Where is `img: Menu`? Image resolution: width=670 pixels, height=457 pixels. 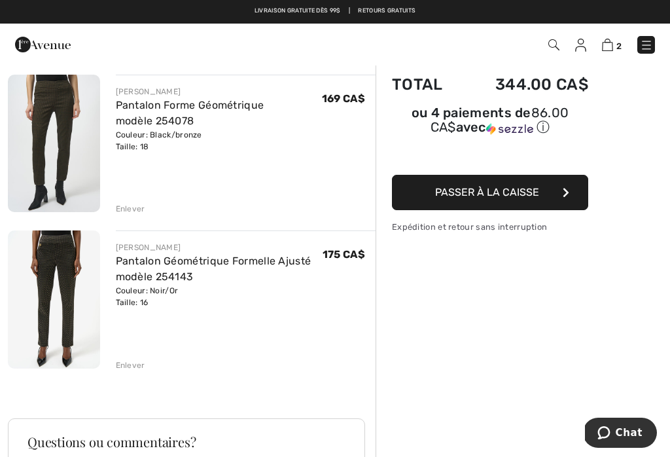
img: Menu is located at coordinates (647, 45).